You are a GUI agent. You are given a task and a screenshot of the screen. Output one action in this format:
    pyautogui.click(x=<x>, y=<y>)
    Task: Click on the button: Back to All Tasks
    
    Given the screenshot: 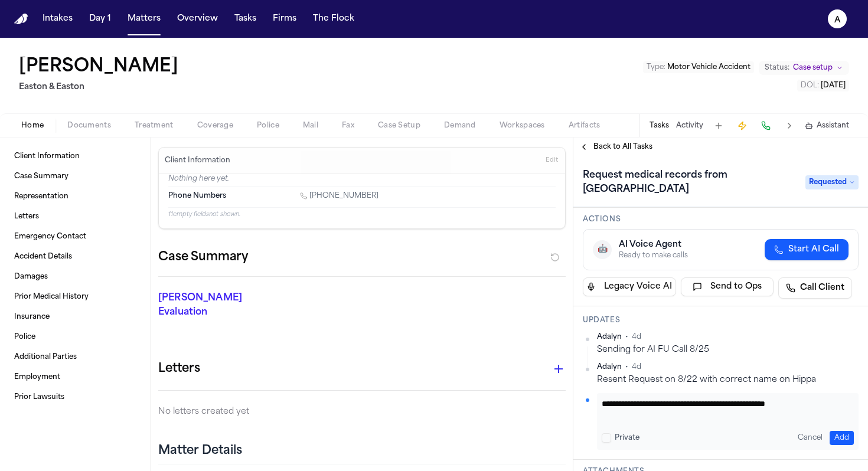 What is the action you would take?
    pyautogui.click(x=616, y=147)
    